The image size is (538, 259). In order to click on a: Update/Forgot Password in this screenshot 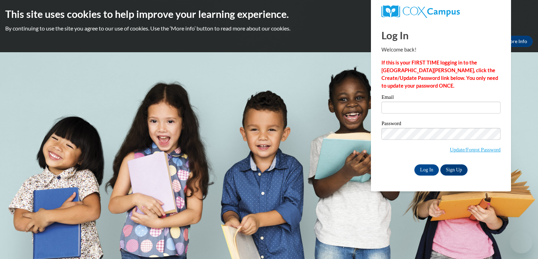, I will do `click(475, 149)`.